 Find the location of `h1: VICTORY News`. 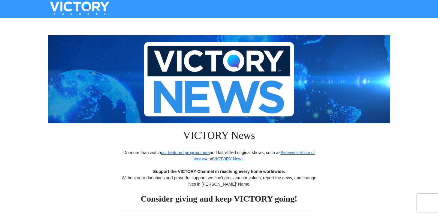

h1: VICTORY News is located at coordinates (219, 136).